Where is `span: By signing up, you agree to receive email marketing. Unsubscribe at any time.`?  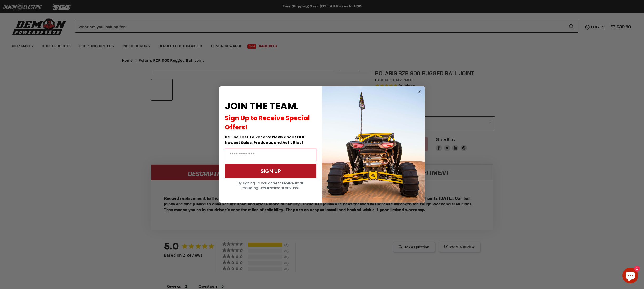
span: By signing up, you agree to receive email marketing. Unsubscribe at any time. is located at coordinates (270, 186).